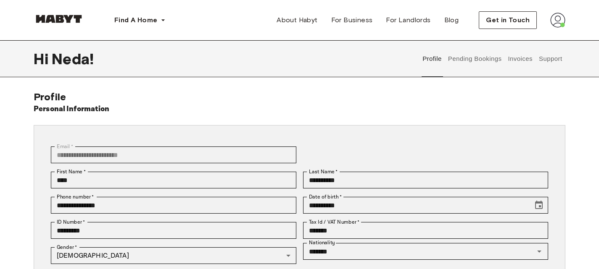  Describe the element at coordinates (174, 155) in the screenshot. I see `div: You can't change your email address at the moment. Please reach out to customer support in case y...` at that location.